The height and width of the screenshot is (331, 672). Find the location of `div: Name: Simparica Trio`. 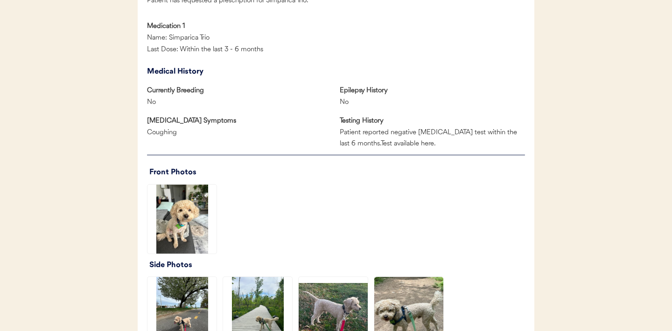

div: Name: Simparica Trio is located at coordinates (188, 38).